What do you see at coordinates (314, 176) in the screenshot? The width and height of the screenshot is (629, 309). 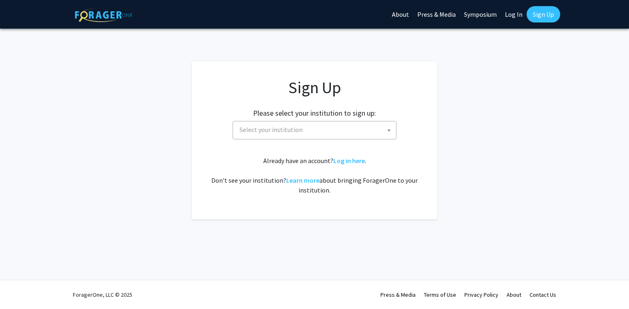 I see `div: Already have an account? . Don't see your institution? about bringing ForagerOne to your institut...` at bounding box center [314, 176].